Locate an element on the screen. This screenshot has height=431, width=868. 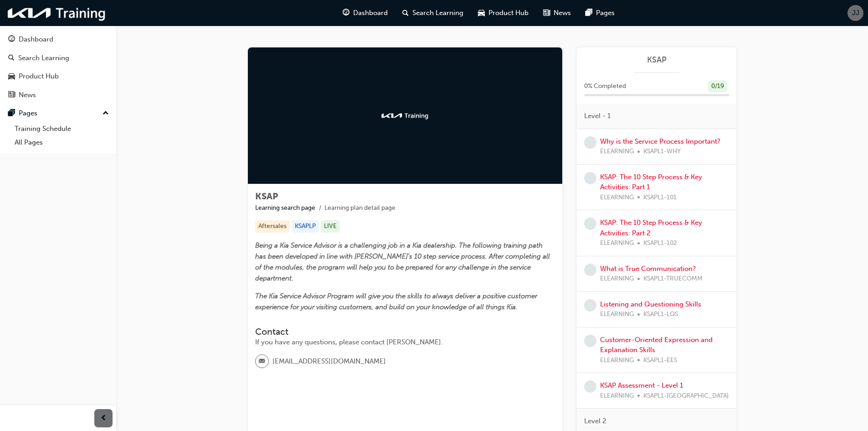
span: KSAPL1-102 is located at coordinates (661, 243).